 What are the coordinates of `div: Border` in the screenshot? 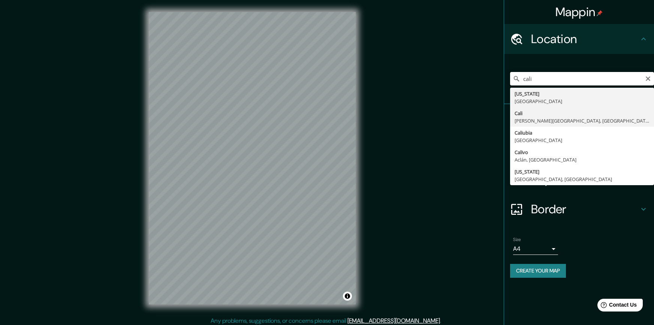 It's located at (579, 209).